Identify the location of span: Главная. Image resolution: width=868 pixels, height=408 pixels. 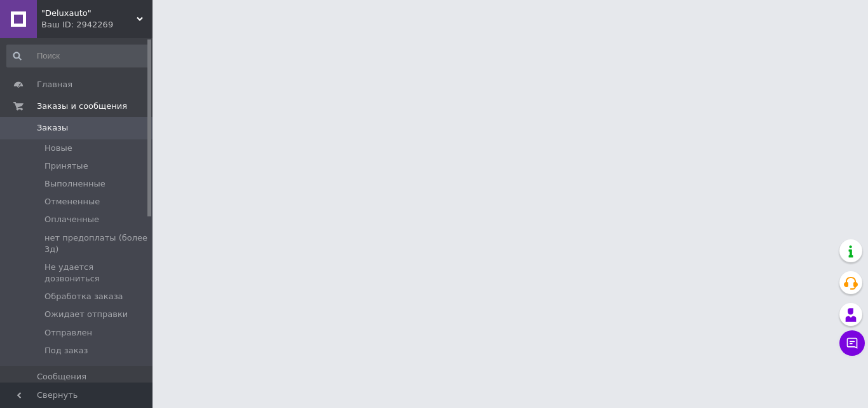
(55, 85).